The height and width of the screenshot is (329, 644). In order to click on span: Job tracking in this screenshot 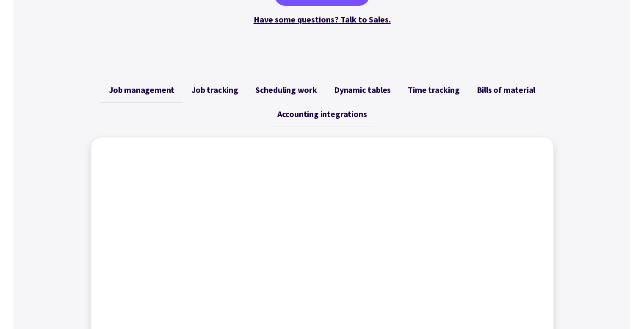, I will do `click(215, 90)`.